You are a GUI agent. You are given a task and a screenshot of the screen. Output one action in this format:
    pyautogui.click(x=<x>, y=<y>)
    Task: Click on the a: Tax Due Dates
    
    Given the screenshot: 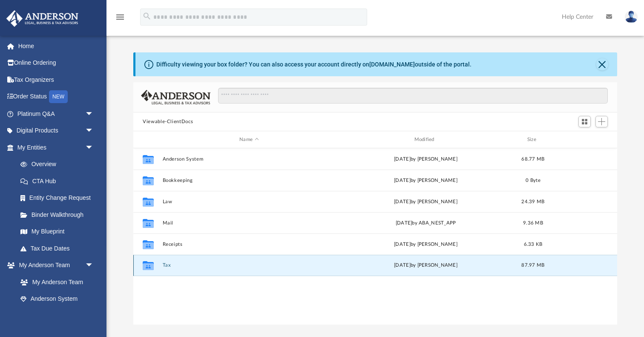 What is the action you would take?
    pyautogui.click(x=59, y=249)
    